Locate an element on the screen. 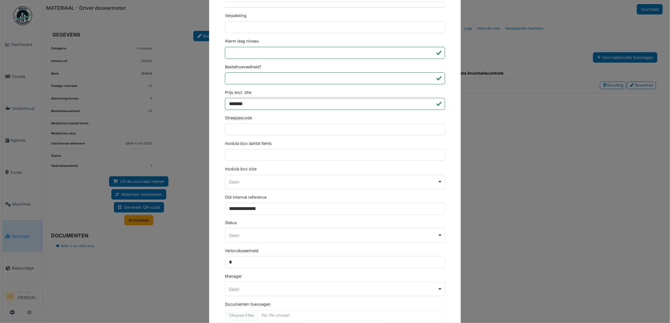  label: modula box size is located at coordinates (241, 169).